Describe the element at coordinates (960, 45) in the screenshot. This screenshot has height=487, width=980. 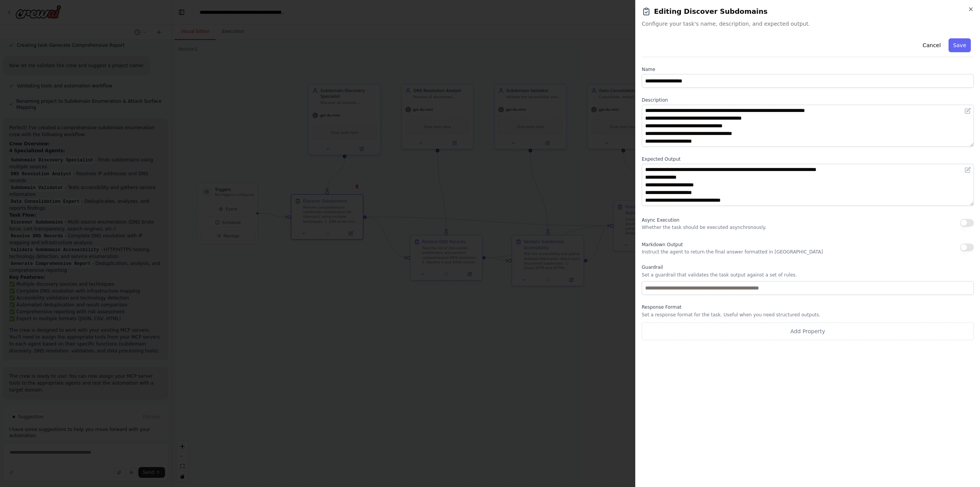
I see `button: Save` at that location.